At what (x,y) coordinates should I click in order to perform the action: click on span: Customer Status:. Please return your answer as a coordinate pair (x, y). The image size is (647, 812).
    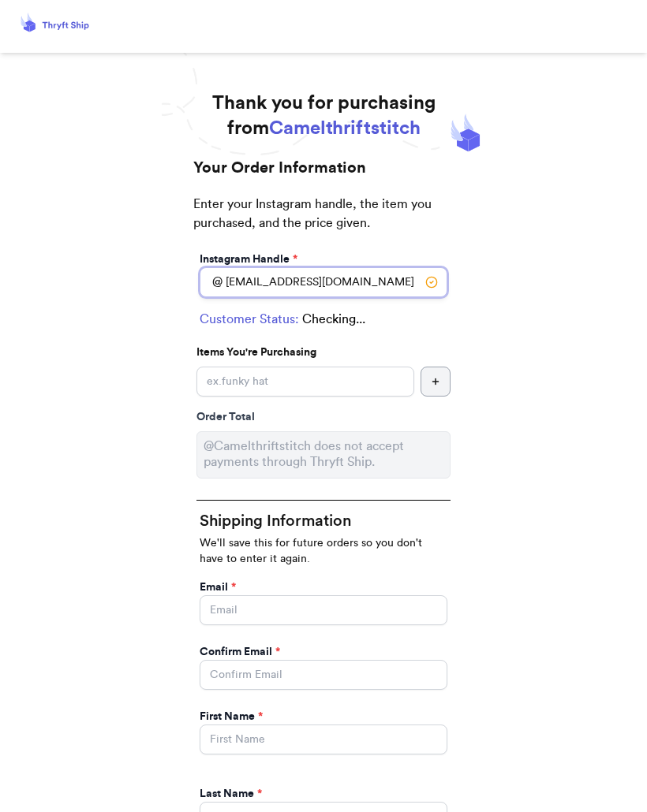
    Looking at the image, I should click on (249, 319).